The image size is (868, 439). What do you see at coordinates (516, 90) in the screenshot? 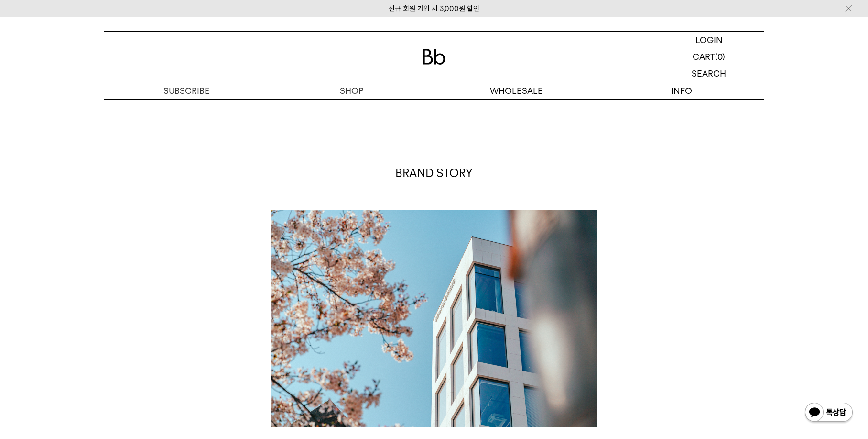
I see `p: WHOLESALE` at bounding box center [516, 90].